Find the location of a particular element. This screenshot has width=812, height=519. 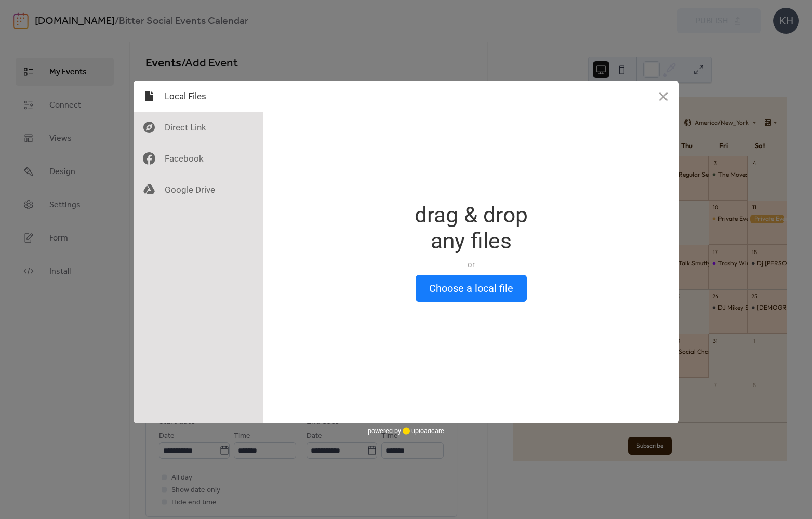

div: Google Drive is located at coordinates (198, 189).